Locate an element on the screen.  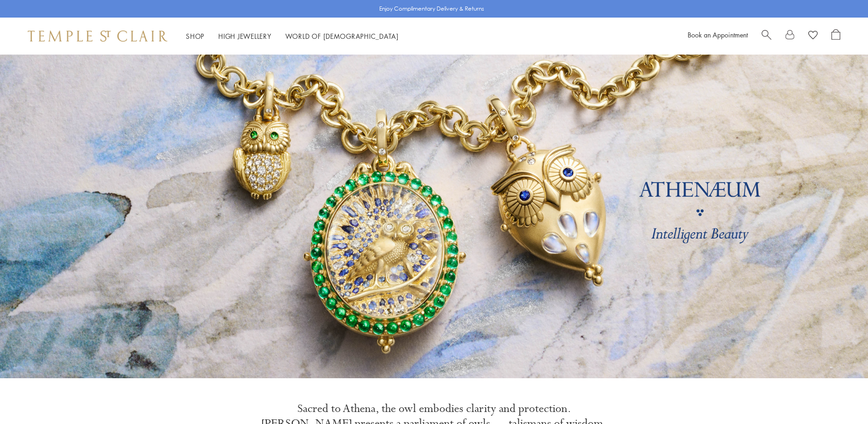
a: View Wishlist is located at coordinates (813, 36).